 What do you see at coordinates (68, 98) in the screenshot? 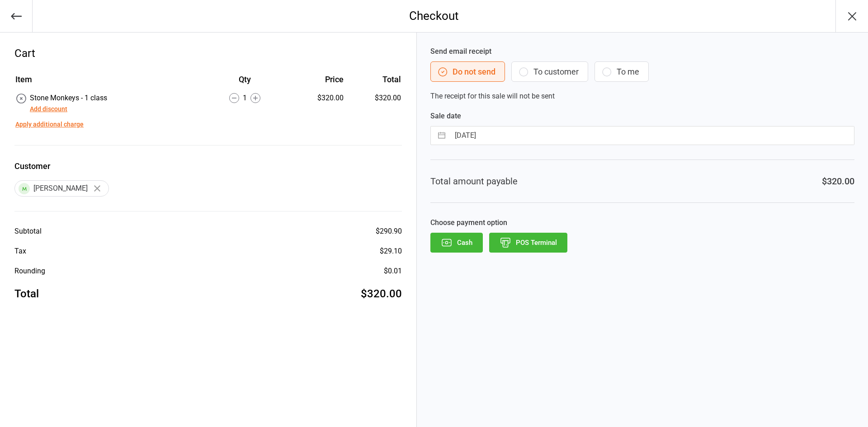
I see `span: Stone Monkeys - 1 class` at bounding box center [68, 98].